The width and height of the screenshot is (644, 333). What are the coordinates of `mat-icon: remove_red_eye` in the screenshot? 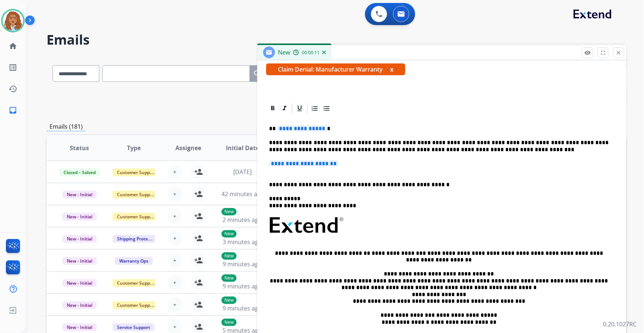 It's located at (587, 53).